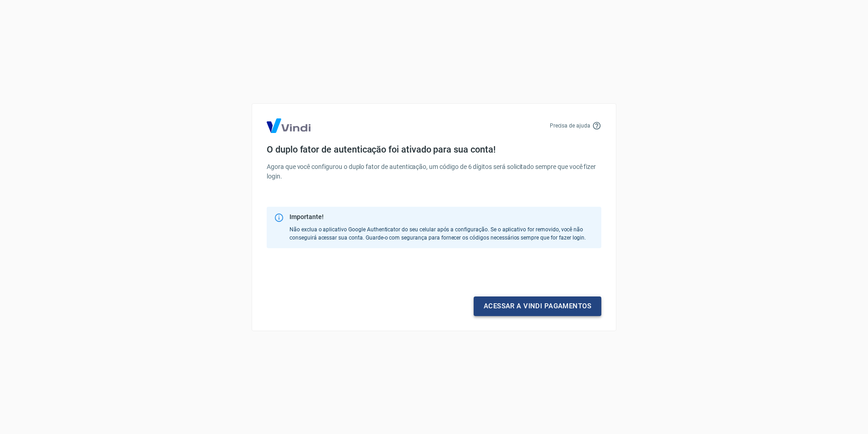 This screenshot has width=868, height=434. I want to click on div: Importante!, so click(442, 217).